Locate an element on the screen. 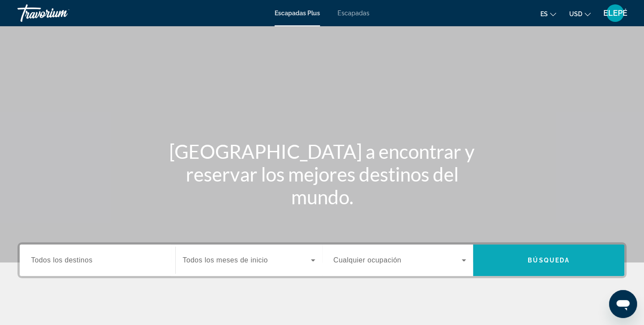 Image resolution: width=644 pixels, height=325 pixels. span: Cualquier ocupación is located at coordinates (367, 260).